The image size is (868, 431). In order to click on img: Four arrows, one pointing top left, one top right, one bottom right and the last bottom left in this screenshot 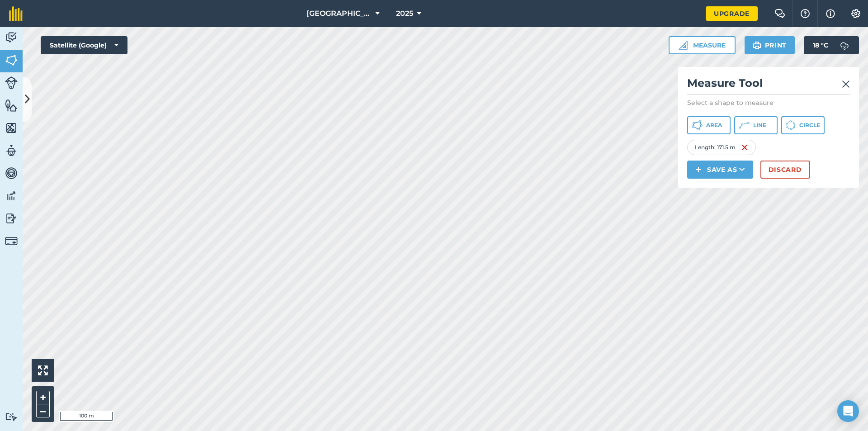, I will do `click(43, 370)`.